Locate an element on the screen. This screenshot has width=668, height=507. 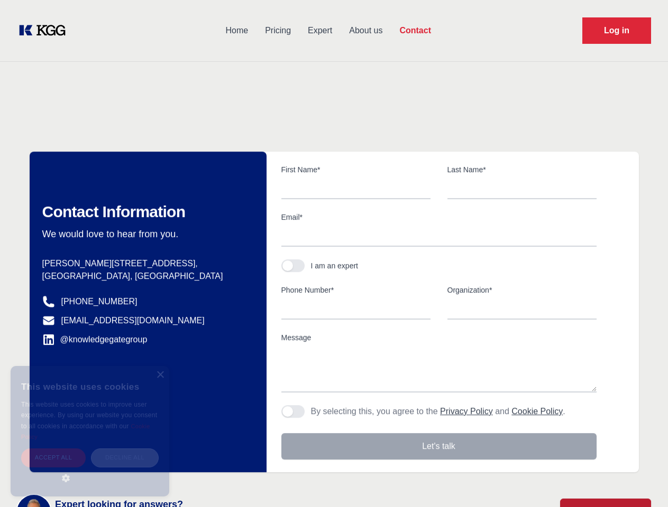
div: Chat Widget is located at coordinates (641, 482).